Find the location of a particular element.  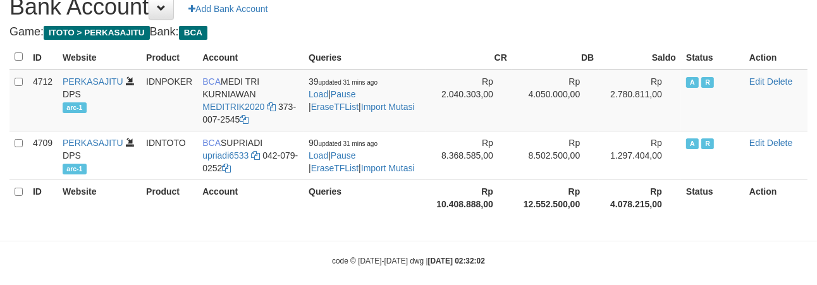

td: Rp 4.050.000,00 is located at coordinates (555, 100).